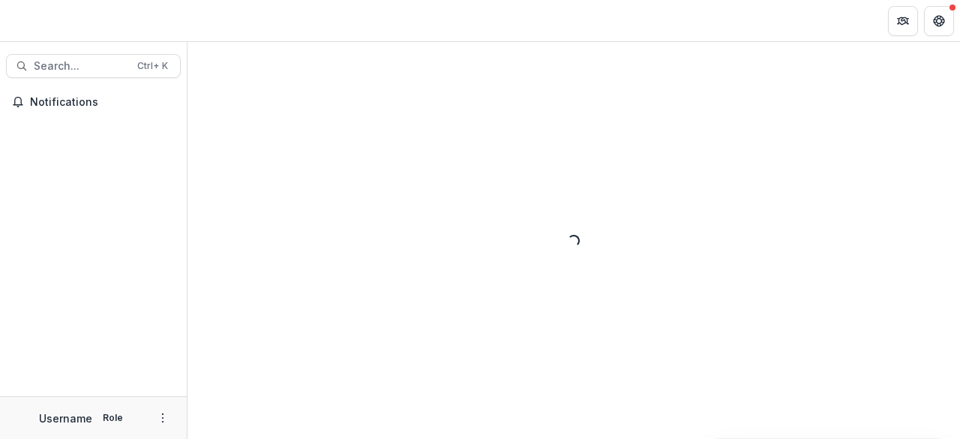 This screenshot has height=439, width=960. Describe the element at coordinates (152, 66) in the screenshot. I see `div: Ctrl + K` at that location.